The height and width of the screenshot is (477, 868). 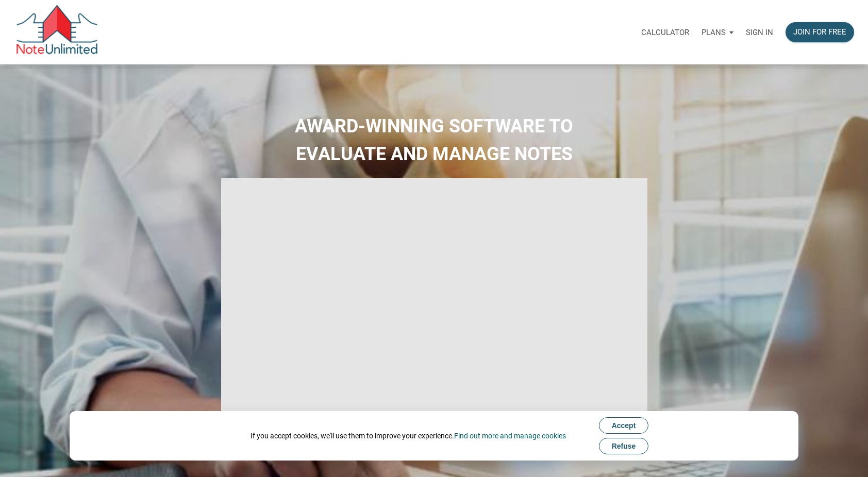 I want to click on button: Refuse, so click(x=624, y=447).